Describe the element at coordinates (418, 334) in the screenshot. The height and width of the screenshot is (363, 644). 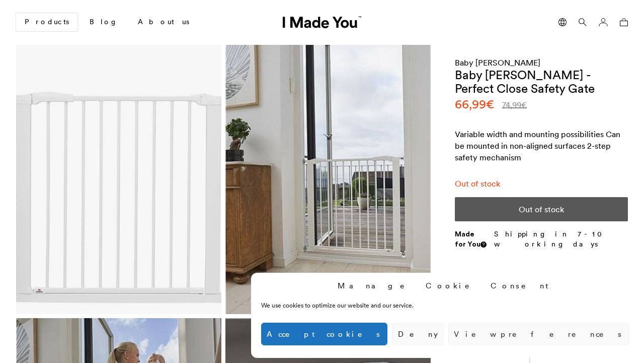
I see `button: Deny` at that location.